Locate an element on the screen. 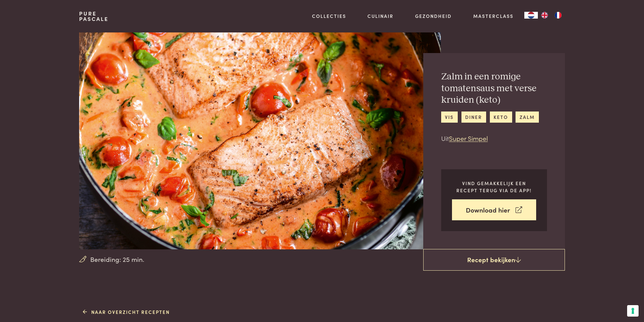 The image size is (644, 322). p: Uit is located at coordinates (494, 138).